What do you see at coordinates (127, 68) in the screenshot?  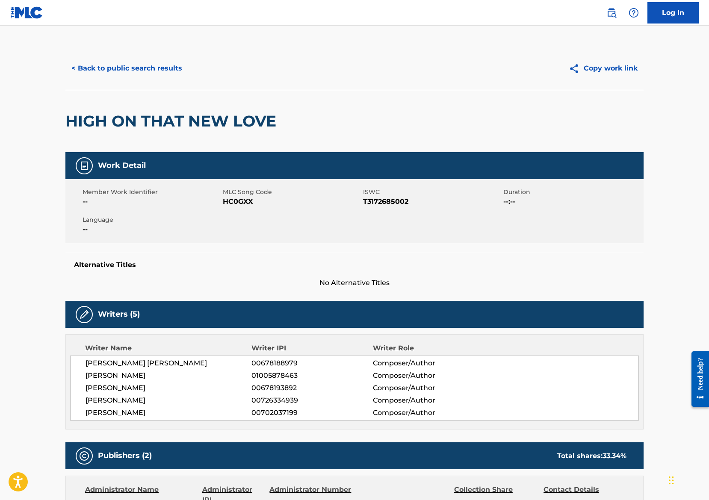 I see `button: < Back to public search results` at bounding box center [127, 68].